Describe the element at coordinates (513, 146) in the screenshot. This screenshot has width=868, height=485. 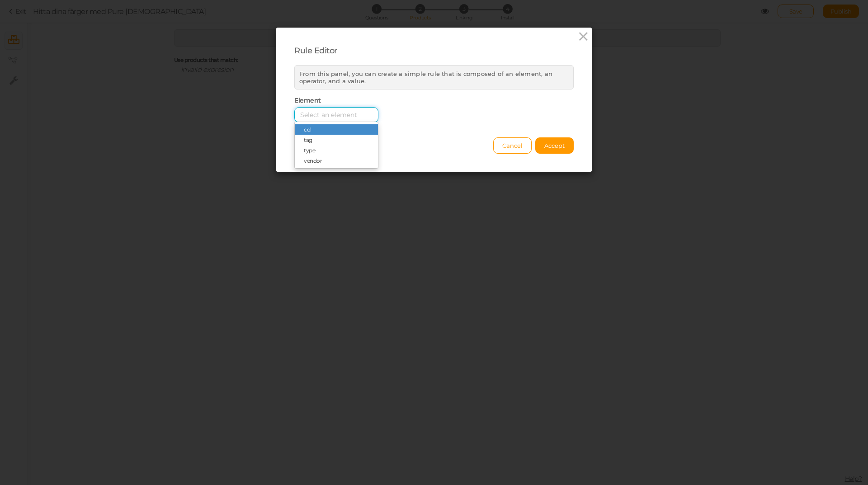
I see `span: Cancel` at that location.